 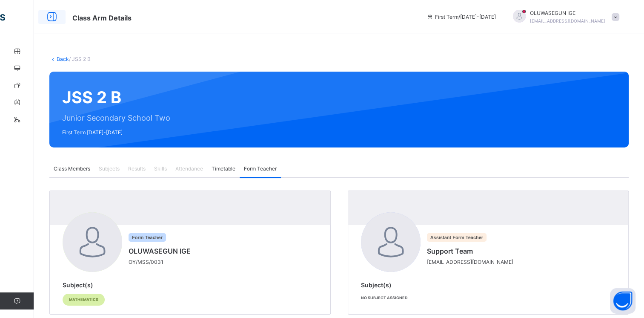 I want to click on div: OLUWASEGUNIGE, so click(x=564, y=17).